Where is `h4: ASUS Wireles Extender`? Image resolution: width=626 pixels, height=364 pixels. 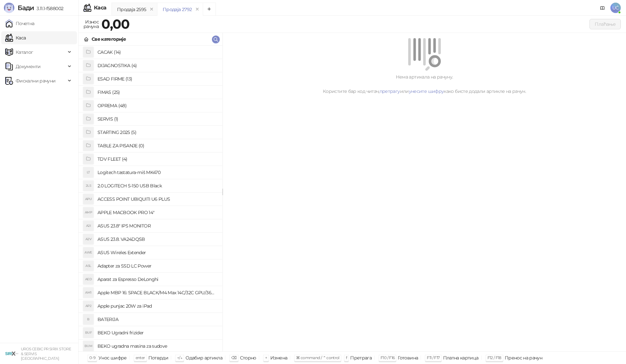 h4: ASUS Wireles Extender is located at coordinates (157, 253).